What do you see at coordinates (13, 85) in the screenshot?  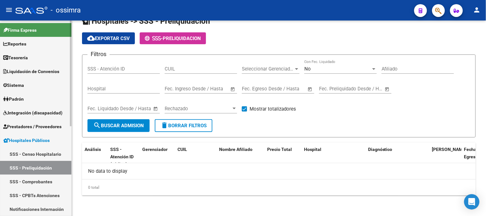 I see `span: Sistema` at bounding box center [13, 85].